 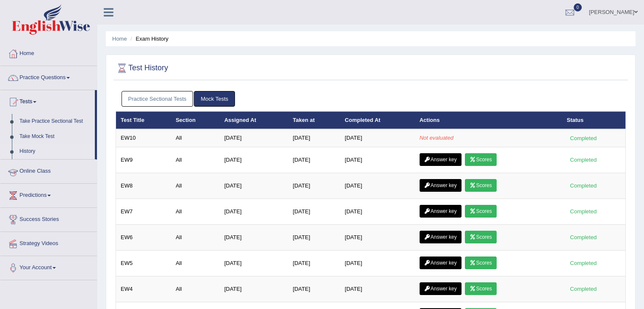 I want to click on span: 0, so click(x=578, y=7).